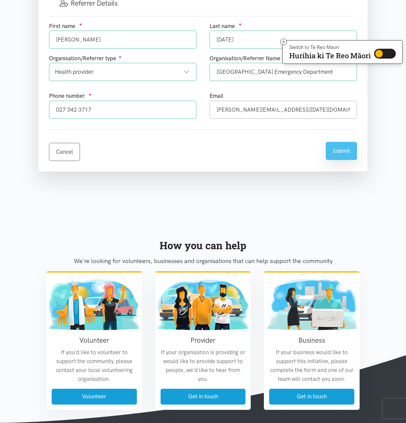 The width and height of the screenshot is (406, 423). Describe the element at coordinates (64, 152) in the screenshot. I see `a: Cancel` at that location.